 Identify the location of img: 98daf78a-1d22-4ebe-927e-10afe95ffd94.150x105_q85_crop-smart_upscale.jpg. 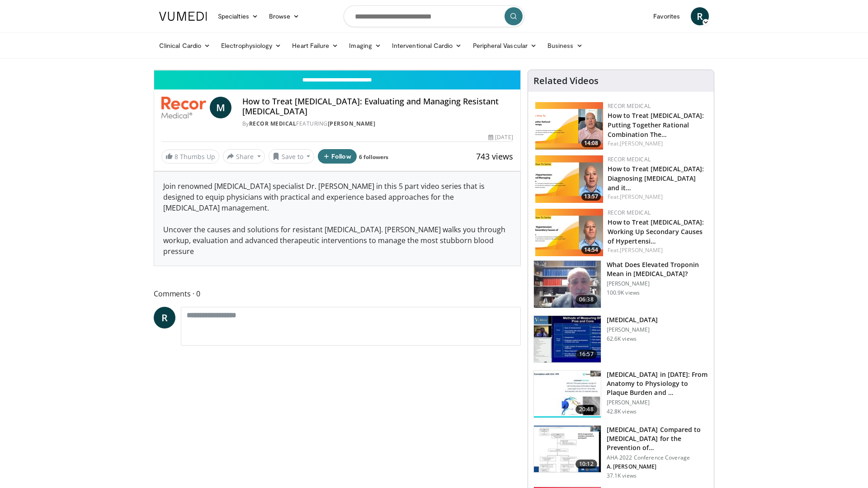
(568, 284).